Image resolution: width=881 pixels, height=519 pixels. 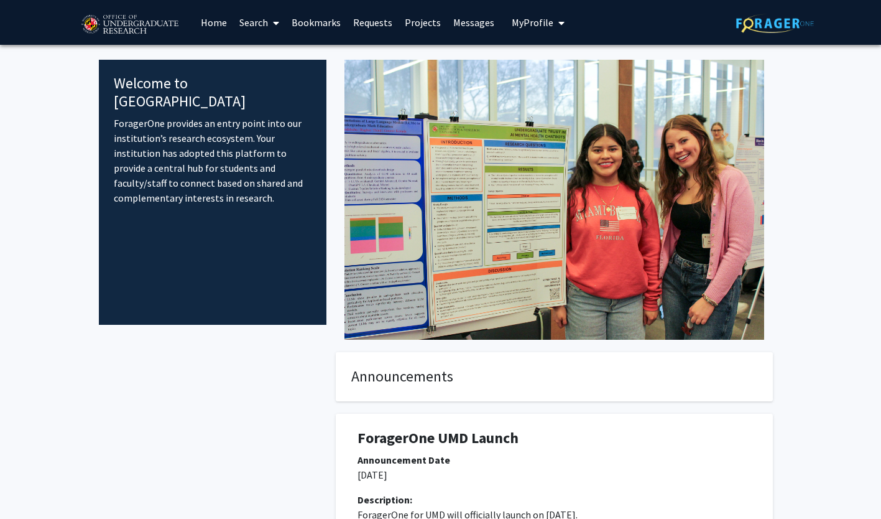 I want to click on a: Search, so click(x=259, y=22).